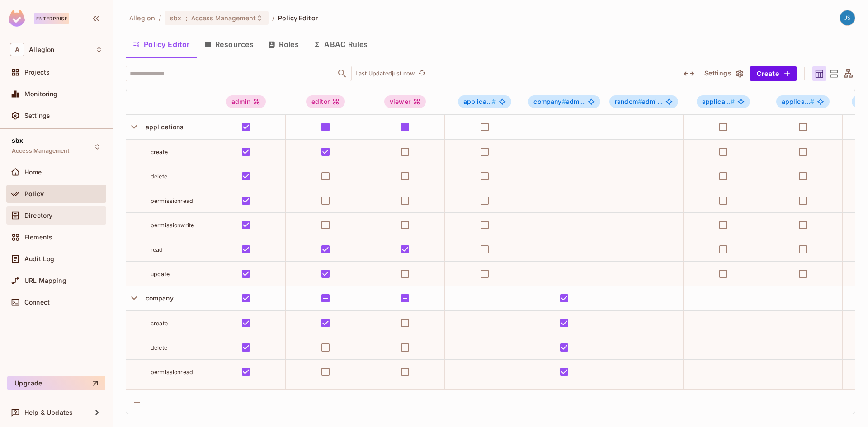 This screenshot has width=868, height=427. What do you see at coordinates (142, 17) in the screenshot?
I see `span: the active workspace` at bounding box center [142, 17].